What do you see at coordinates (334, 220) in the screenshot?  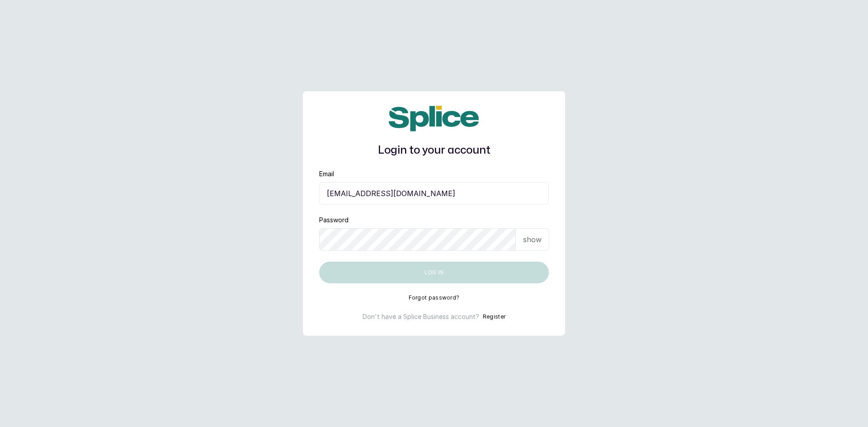 I see `label: Password` at bounding box center [334, 220].